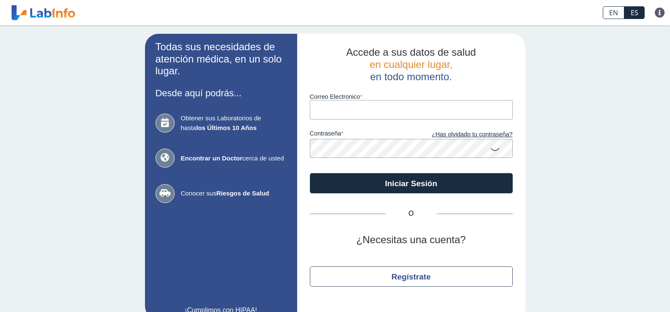 Image resolution: width=670 pixels, height=312 pixels. I want to click on a: EN, so click(613, 13).